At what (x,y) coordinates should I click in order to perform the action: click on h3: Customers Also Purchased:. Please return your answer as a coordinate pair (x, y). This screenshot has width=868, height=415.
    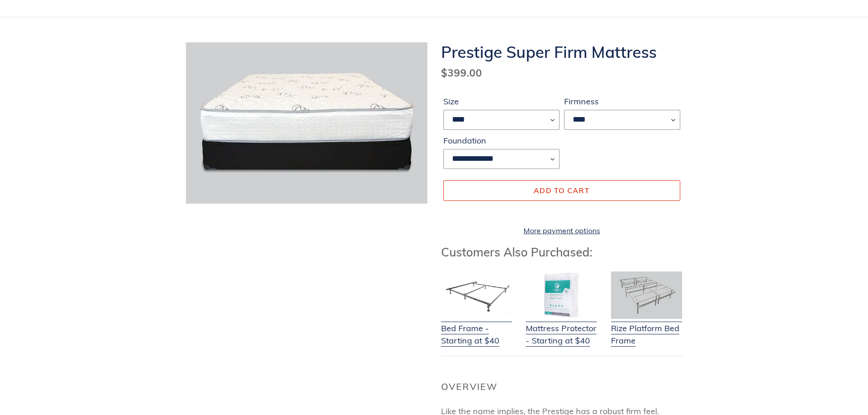
    Looking at the image, I should click on (562, 252).